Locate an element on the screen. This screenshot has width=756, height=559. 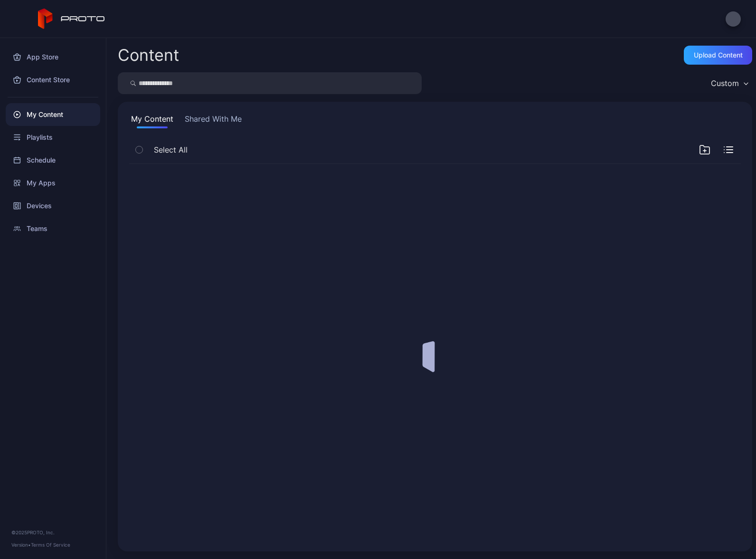
div: Content Store is located at coordinates (53, 80).